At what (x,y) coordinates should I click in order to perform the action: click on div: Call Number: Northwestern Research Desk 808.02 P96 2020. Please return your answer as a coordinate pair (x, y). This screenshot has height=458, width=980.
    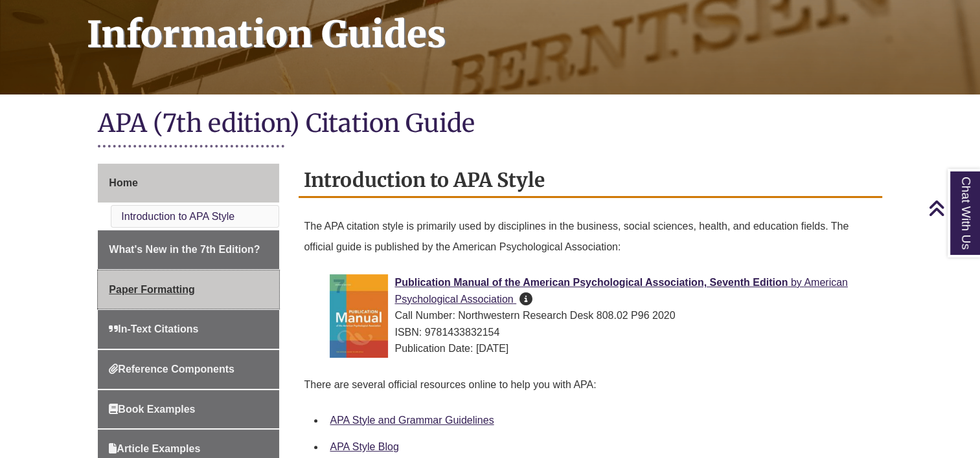
    Looking at the image, I should click on (601, 316).